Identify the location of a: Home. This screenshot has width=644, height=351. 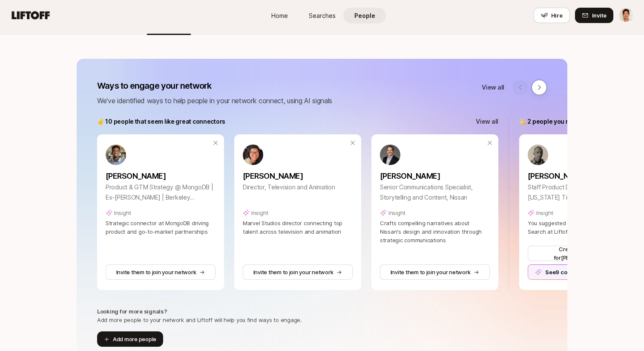
(280, 15).